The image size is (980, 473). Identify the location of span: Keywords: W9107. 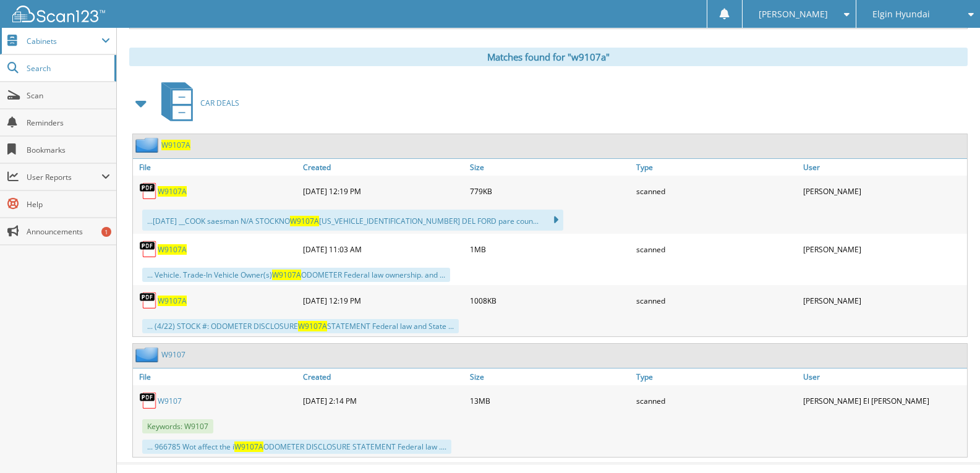
(178, 426).